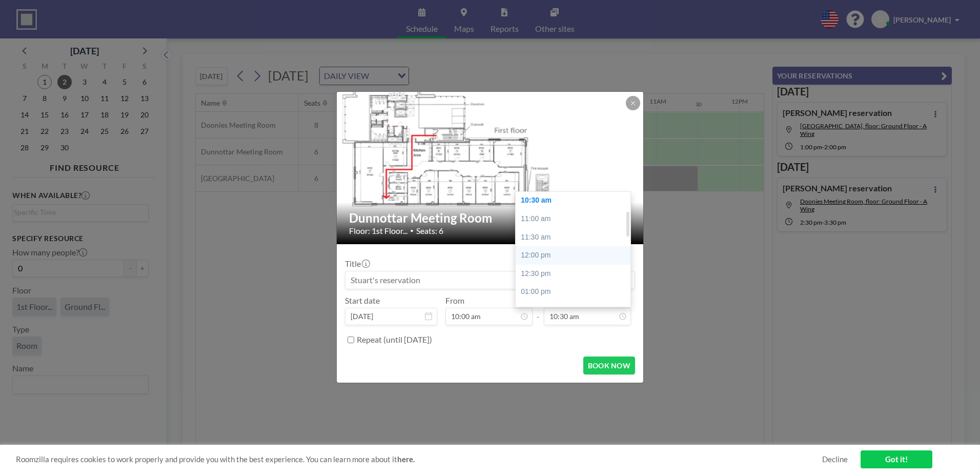 Image resolution: width=980 pixels, height=474 pixels. Describe the element at coordinates (491, 167) in the screenshot. I see `img: 537.png` at that location.